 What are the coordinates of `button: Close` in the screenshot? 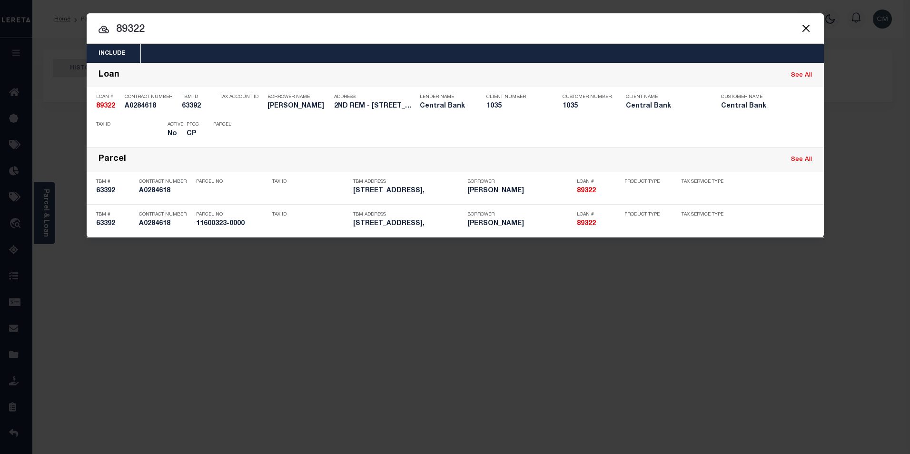 It's located at (806, 28).